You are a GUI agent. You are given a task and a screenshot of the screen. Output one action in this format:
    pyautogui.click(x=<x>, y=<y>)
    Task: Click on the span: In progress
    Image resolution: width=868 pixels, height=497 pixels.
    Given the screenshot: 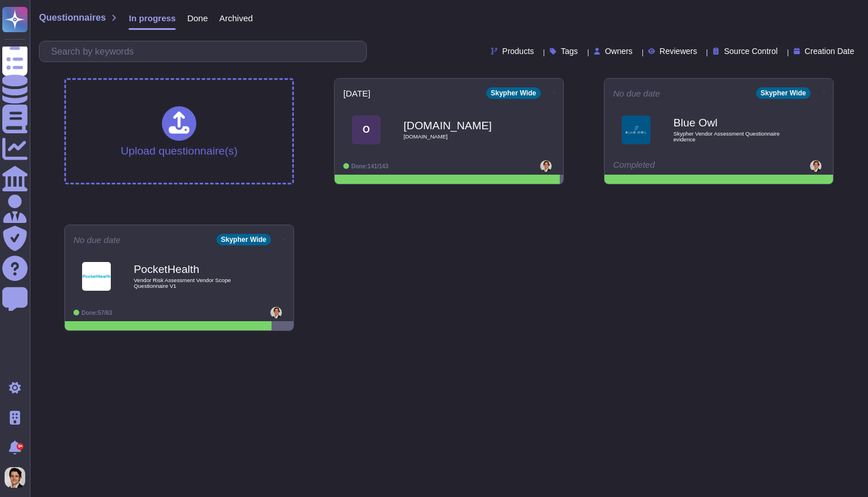 What is the action you would take?
    pyautogui.click(x=152, y=18)
    